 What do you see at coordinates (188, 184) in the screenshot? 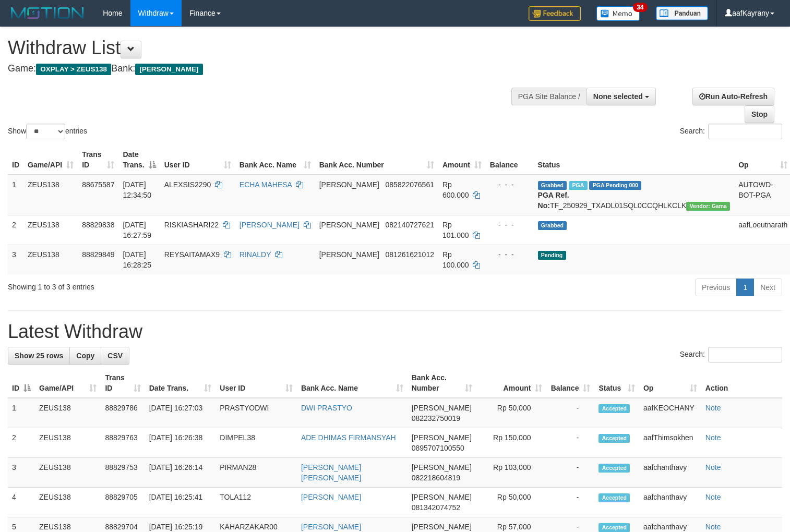
I see `span: ALEXSIS2290` at bounding box center [188, 184].